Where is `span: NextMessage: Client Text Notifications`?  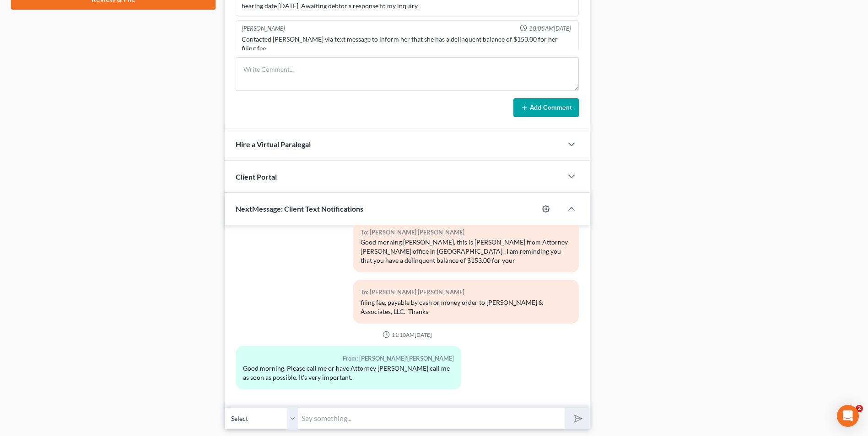 span: NextMessage: Client Text Notifications is located at coordinates (299, 208).